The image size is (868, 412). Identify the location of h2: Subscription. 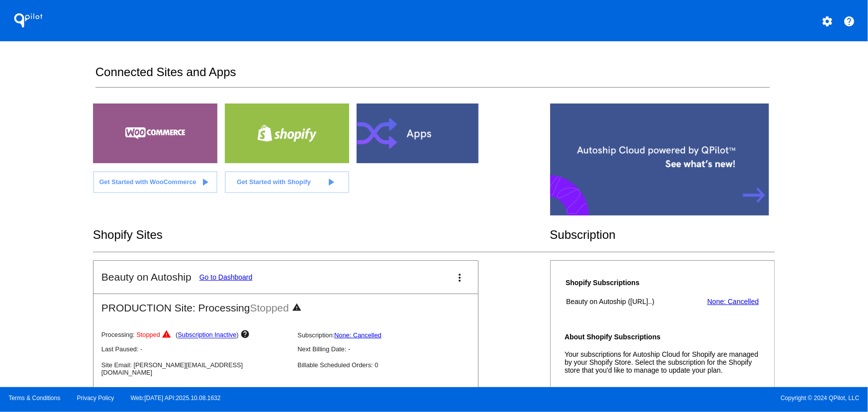
(662, 235).